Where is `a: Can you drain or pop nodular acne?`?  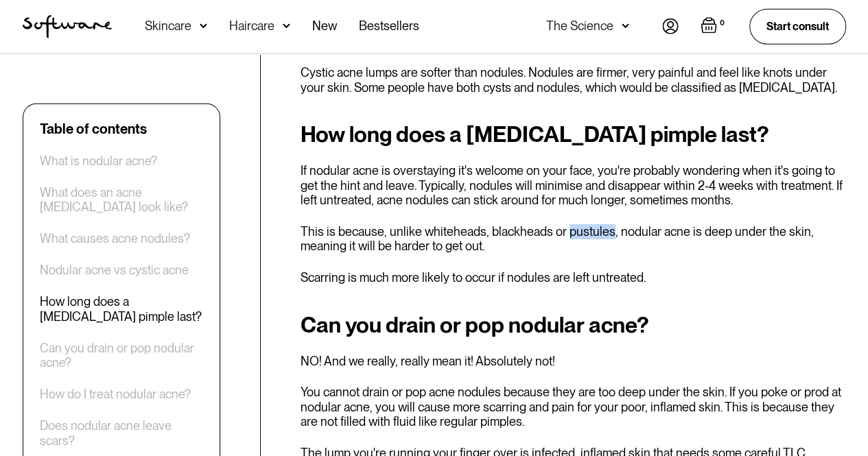 a: Can you drain or pop nodular acne? is located at coordinates (121, 354).